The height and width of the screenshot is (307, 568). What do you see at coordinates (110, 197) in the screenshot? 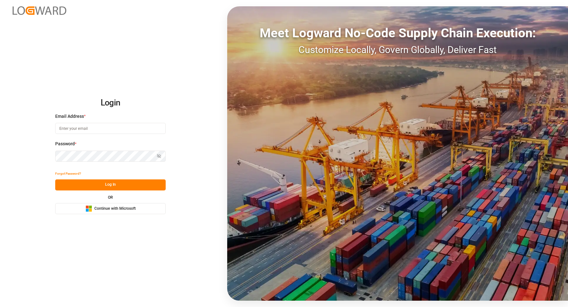
I see `small: OR` at bounding box center [110, 197].